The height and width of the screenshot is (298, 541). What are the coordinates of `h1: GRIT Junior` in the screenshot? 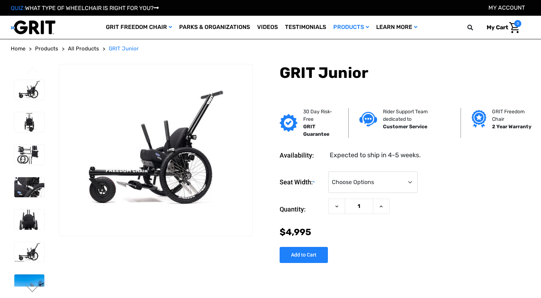 It's located at (405, 73).